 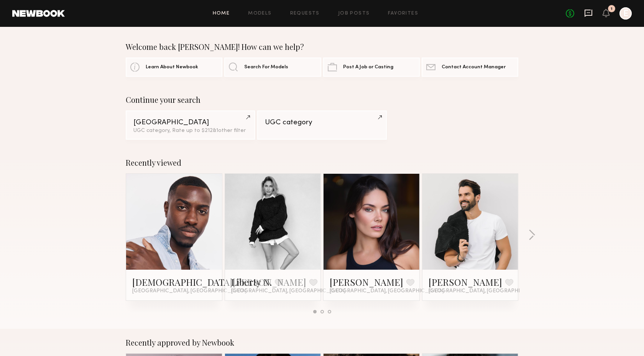 What do you see at coordinates (171, 67) in the screenshot?
I see `span: Learn About Newbook` at bounding box center [171, 67].